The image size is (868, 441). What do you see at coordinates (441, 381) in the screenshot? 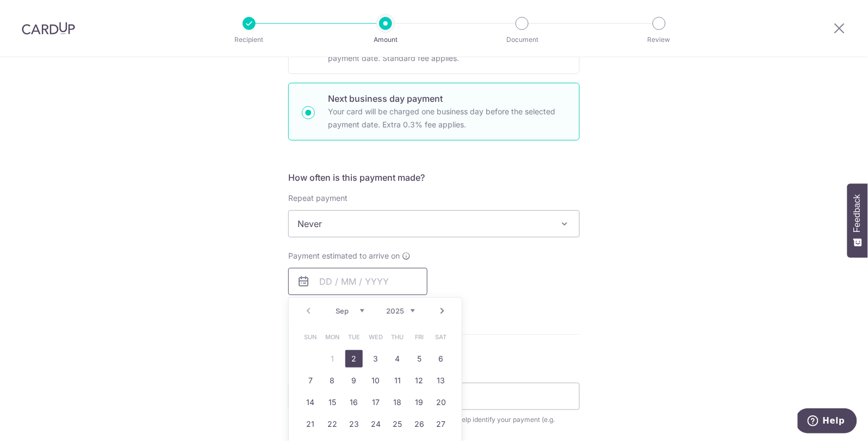
I see `a: 13` at bounding box center [441, 381].